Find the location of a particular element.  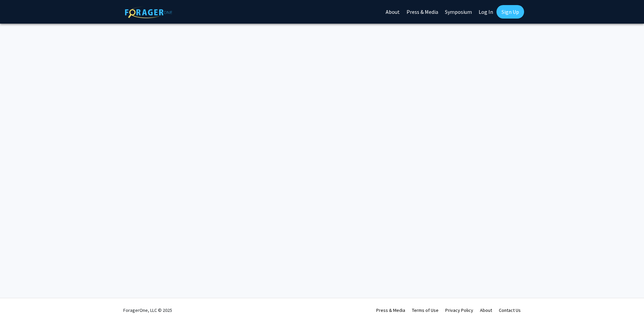

a: Press & Media is located at coordinates (391, 310).